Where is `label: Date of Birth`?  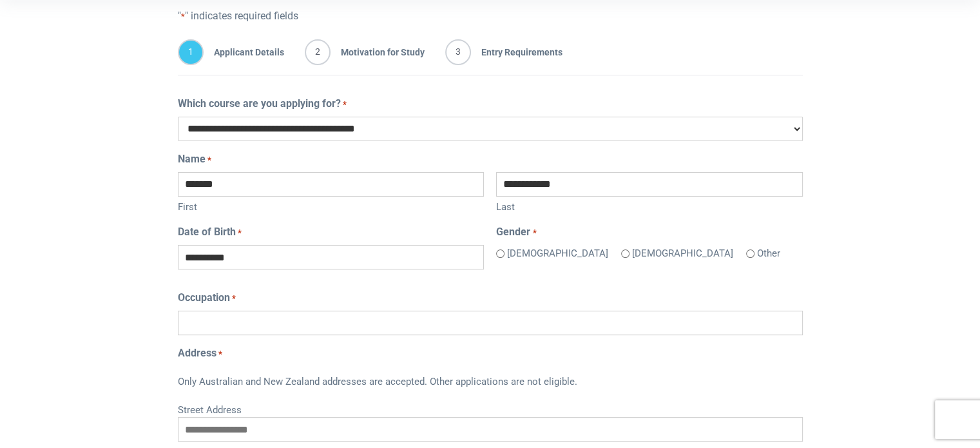 label: Date of Birth is located at coordinates (210, 232).